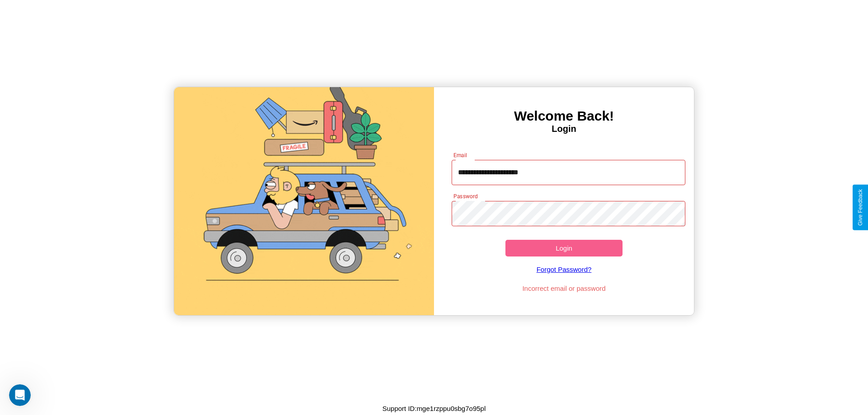 The image size is (868, 415). I want to click on a: Forgot Password?, so click(564, 269).